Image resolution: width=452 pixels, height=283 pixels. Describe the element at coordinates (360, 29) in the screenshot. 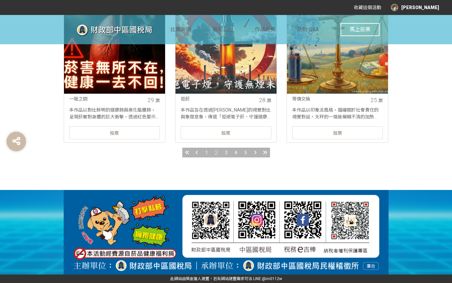

I see `span: 馬上投票` at that location.